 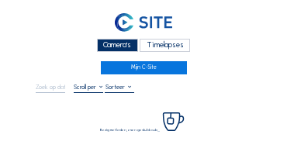 What do you see at coordinates (129, 129) in the screenshot?
I see `span: Bezig met laden, even geduld aub...` at bounding box center [129, 129].